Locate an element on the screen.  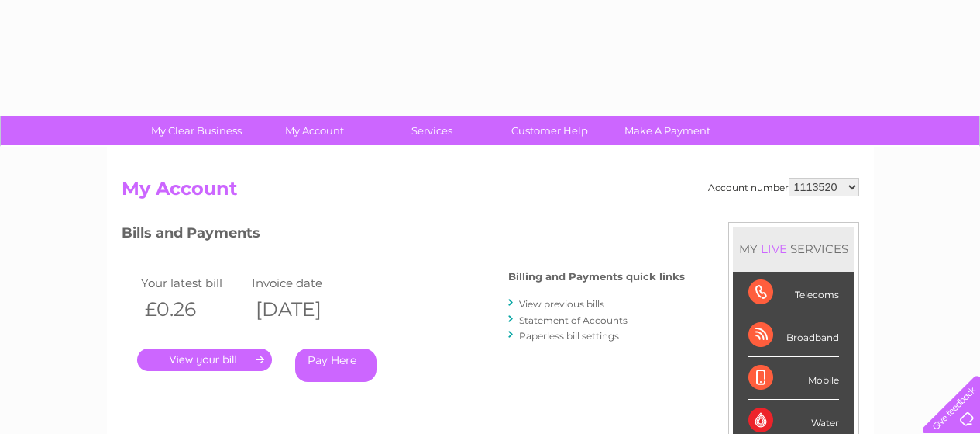
h4: Billing and Payments quick links is located at coordinates (597, 276).